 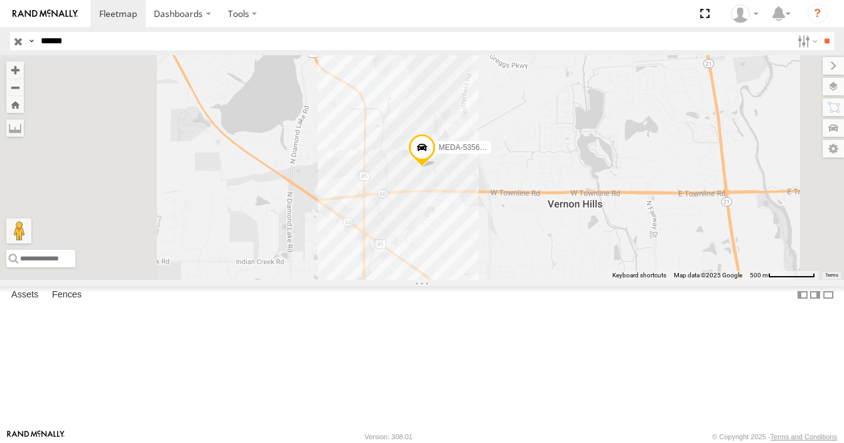 What do you see at coordinates (815, 295) in the screenshot?
I see `label: Dock Summary Table to the Right` at bounding box center [815, 295].